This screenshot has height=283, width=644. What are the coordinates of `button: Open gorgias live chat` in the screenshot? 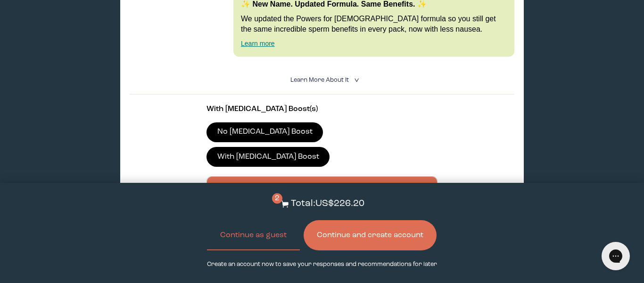 It's located at (19, 17).